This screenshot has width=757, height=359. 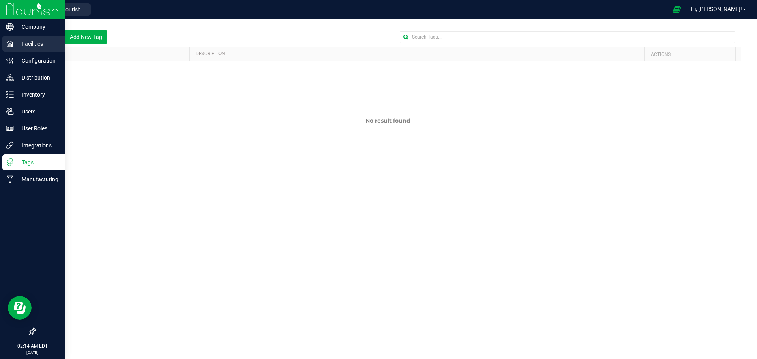 I want to click on p: 02:14 AM EDT, so click(x=32, y=346).